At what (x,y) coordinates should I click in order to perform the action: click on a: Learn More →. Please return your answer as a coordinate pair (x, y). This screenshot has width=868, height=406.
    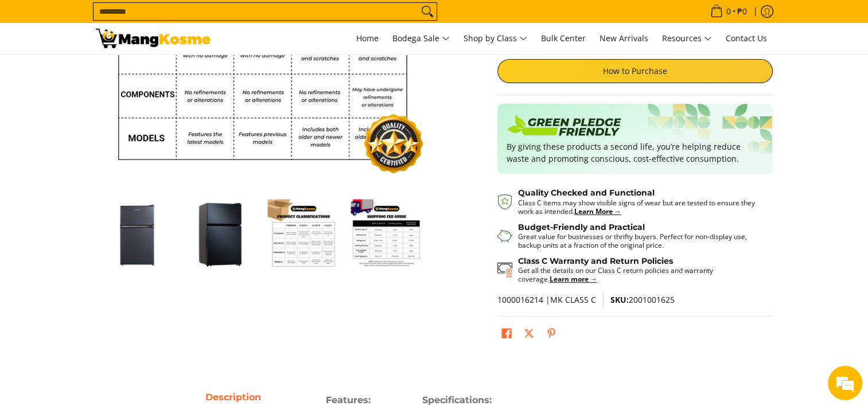
    Looking at the image, I should click on (598, 211).